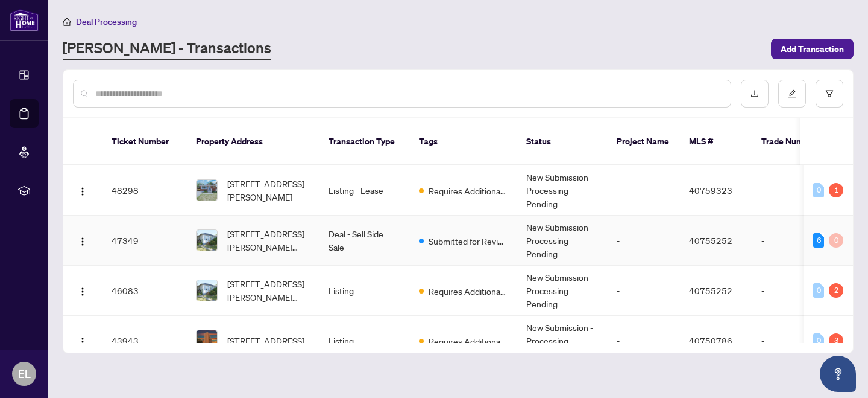 The height and width of the screenshot is (398, 868). Describe the element at coordinates (144, 340) in the screenshot. I see `td: 43943` at that location.